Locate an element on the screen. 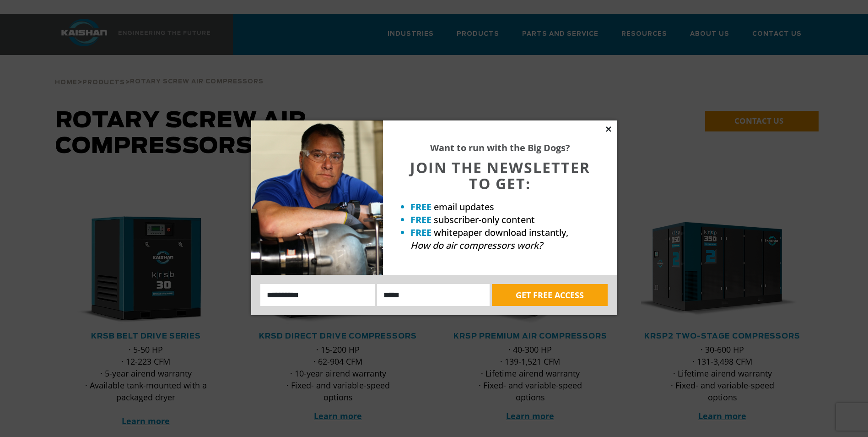 This screenshot has width=868, height=437. em: How do air compressors work? is located at coordinates (476, 245).